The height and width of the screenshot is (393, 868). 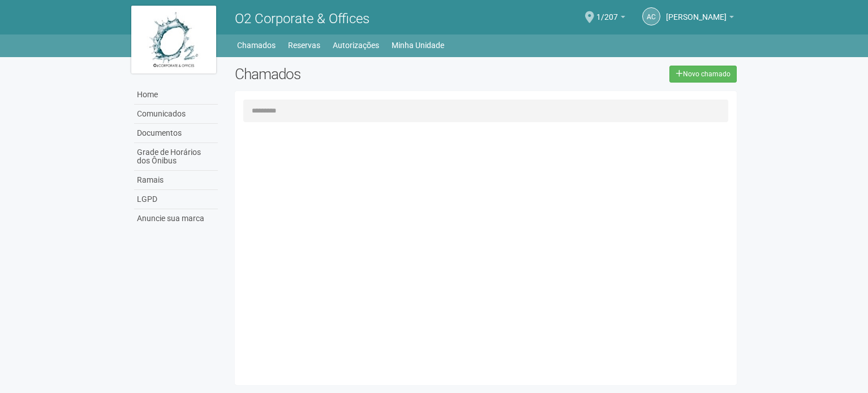 I want to click on a: Chamados, so click(x=256, y=45).